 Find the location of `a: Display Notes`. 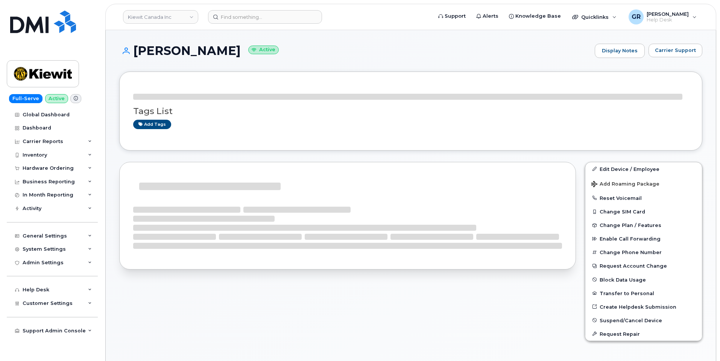

a: Display Notes is located at coordinates (619, 51).